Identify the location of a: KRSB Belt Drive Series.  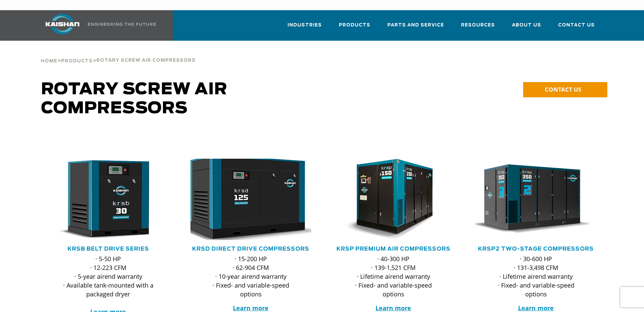
(108, 249).